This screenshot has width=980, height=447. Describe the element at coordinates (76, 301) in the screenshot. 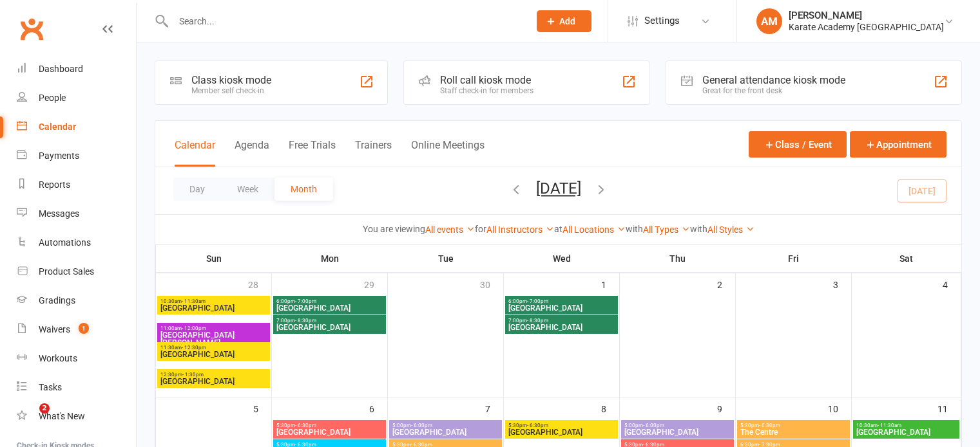

I see `a: Gradings` at that location.